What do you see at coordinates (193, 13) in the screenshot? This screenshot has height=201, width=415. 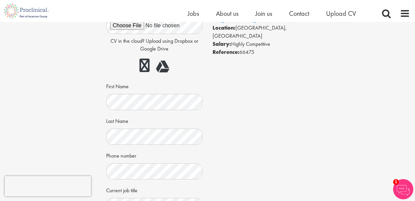 I see `span: Jobs` at bounding box center [193, 13].